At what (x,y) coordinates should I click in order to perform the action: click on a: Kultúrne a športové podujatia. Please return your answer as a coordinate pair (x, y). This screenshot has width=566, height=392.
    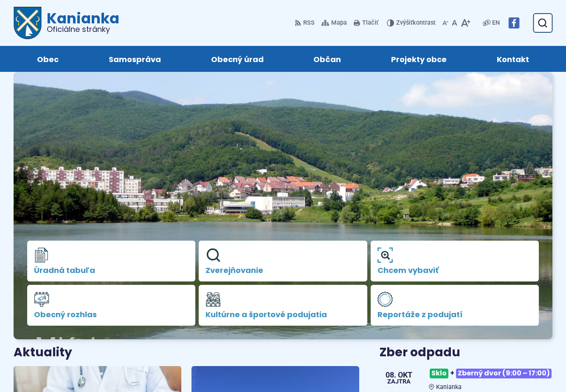
    Looking at the image, I should click on (283, 305).